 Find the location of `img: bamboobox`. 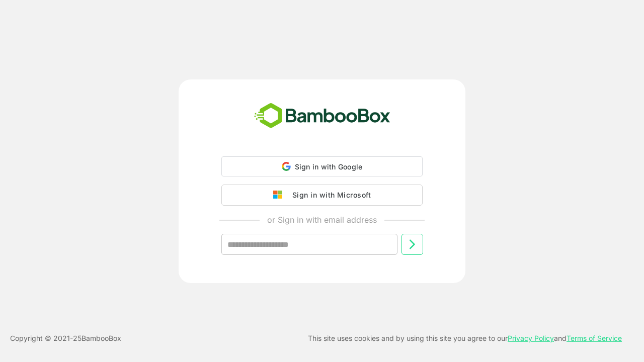

img: bamboobox is located at coordinates (322, 116).